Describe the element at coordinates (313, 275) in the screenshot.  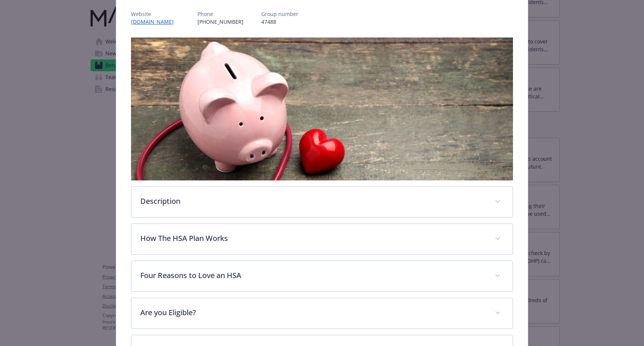
I see `p: Four Reasons to Love an HSA` at that location.